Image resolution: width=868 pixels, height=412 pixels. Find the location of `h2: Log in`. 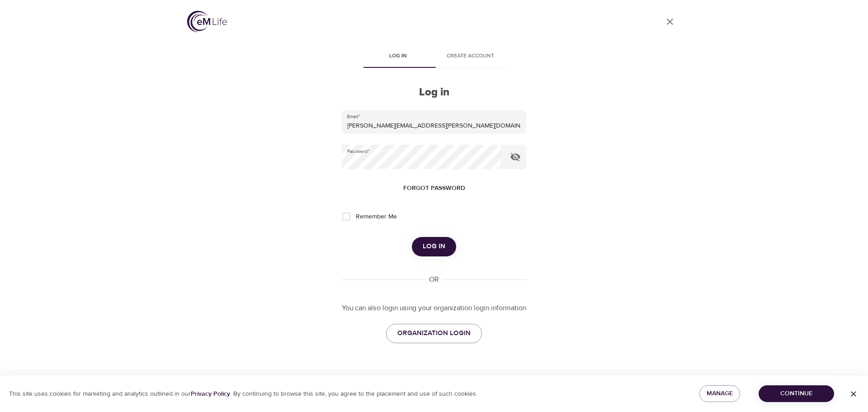

h2: Log in is located at coordinates (434, 92).